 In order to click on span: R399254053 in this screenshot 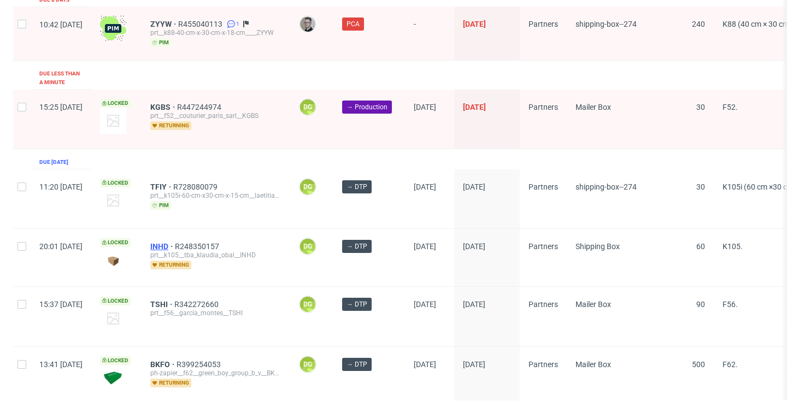, I will do `click(200, 365)`.